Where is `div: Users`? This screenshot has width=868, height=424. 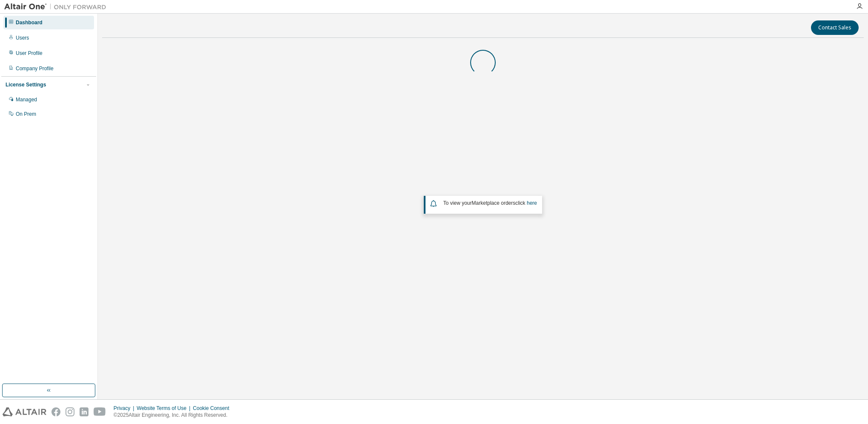
div: Users is located at coordinates (22, 38).